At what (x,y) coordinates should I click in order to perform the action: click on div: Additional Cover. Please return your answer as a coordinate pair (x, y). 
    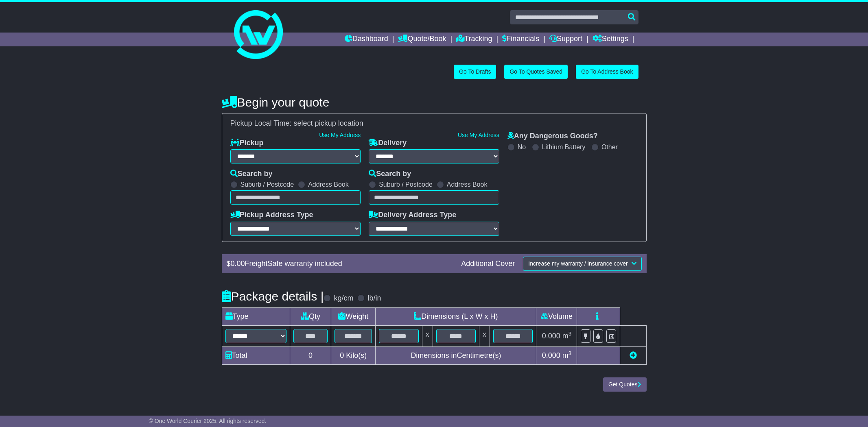
    Looking at the image, I should click on (488, 264).